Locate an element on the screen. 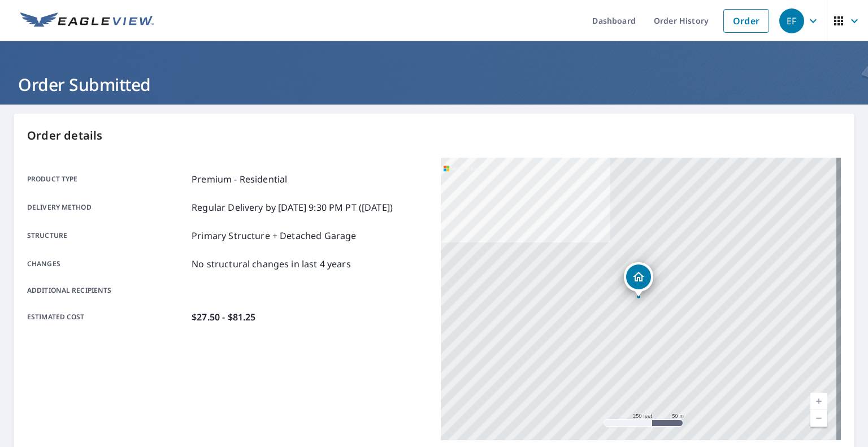  a: Current Level 17, Zoom In is located at coordinates (819, 401).